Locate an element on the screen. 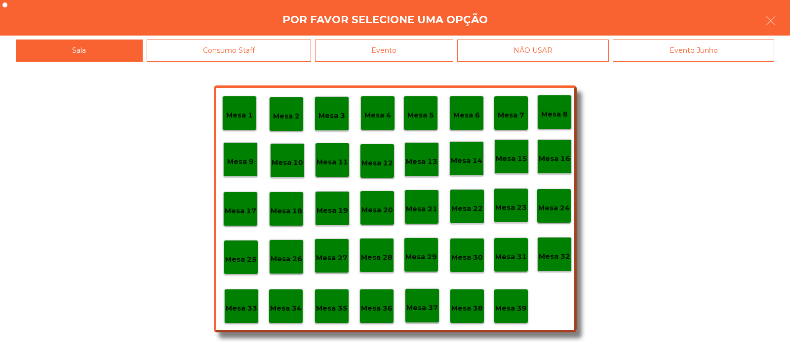 The height and width of the screenshot is (360, 790). p: Mesa 4 is located at coordinates (378, 115).